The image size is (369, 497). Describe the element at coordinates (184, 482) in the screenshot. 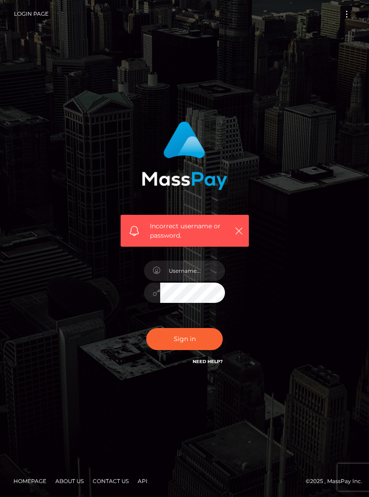

I see `div: © 2025 , MassPay Inc.` at that location.